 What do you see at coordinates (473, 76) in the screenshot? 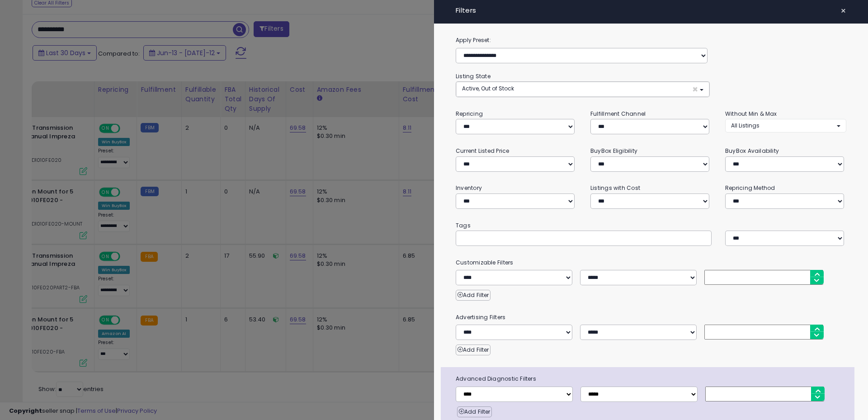
I see `small: Listing State` at bounding box center [473, 76].